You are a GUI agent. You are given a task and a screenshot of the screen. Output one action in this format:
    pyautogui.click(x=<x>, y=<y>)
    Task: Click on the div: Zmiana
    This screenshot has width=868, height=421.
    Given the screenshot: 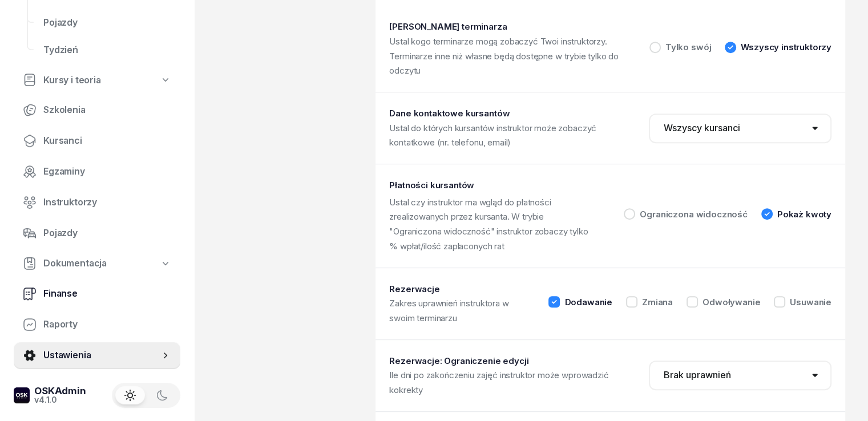 What is the action you would take?
    pyautogui.click(x=658, y=302)
    